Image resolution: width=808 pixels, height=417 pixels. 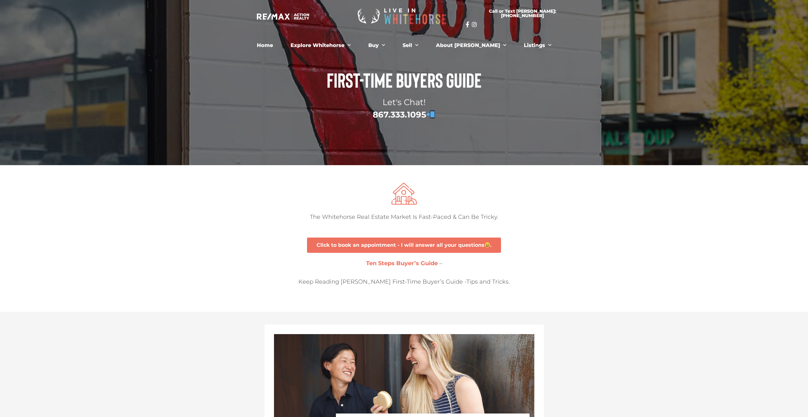 I want to click on a: Home, so click(x=265, y=45).